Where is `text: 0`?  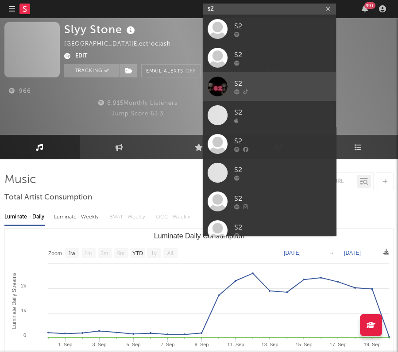
text: 0 is located at coordinates (25, 336).